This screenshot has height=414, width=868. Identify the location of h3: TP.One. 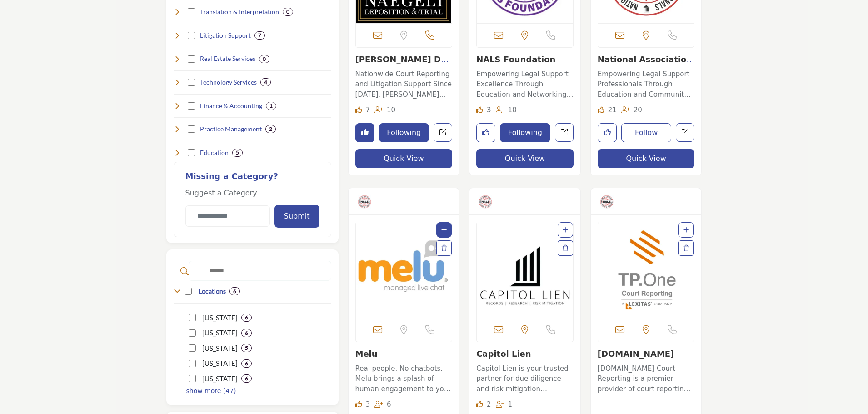
(646, 354).